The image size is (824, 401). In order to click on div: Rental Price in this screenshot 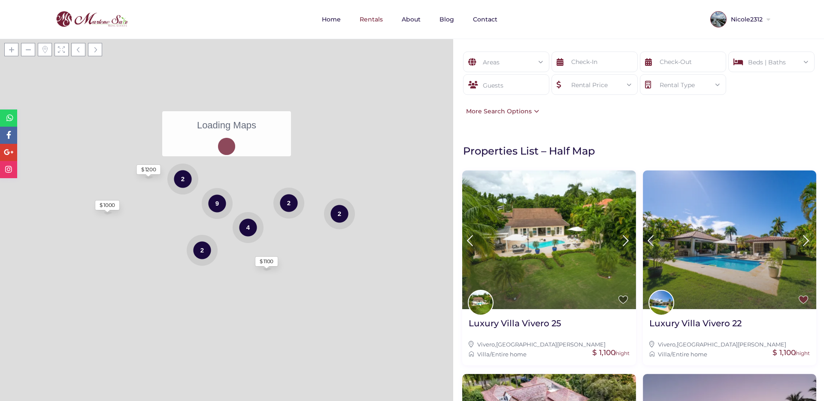, I will do `click(594, 85)`.